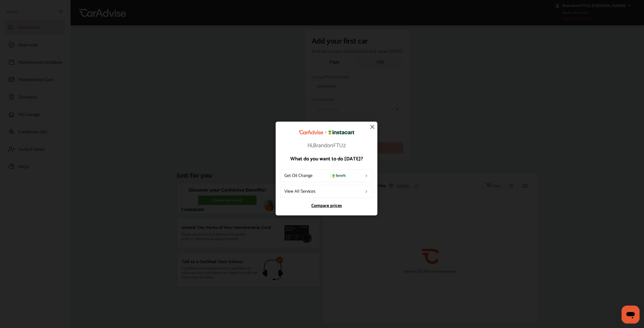  I want to click on img: close-icon.e2adddc6.svg, so click(372, 127).